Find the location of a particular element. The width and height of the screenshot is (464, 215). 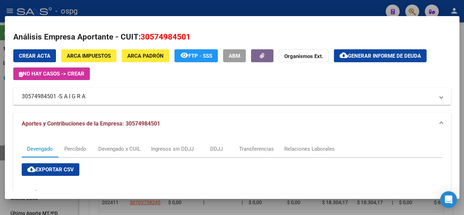

div: Percibido is located at coordinates (75, 149).